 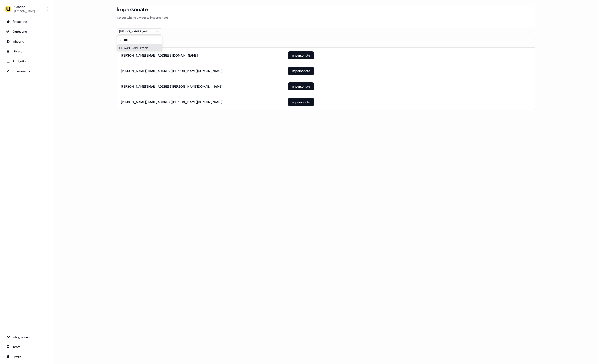 What do you see at coordinates (27, 31) in the screenshot?
I see `div: Outbound` at bounding box center [27, 31].